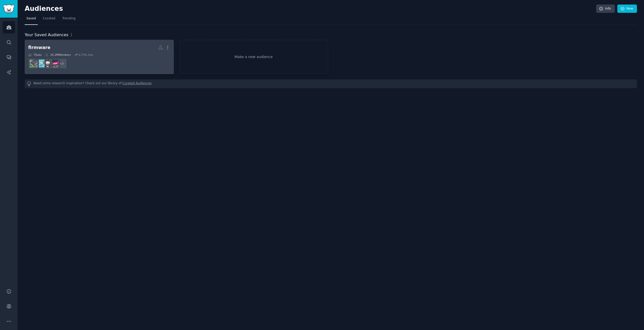  Describe the element at coordinates (31, 19) in the screenshot. I see `span: Saved` at that location.